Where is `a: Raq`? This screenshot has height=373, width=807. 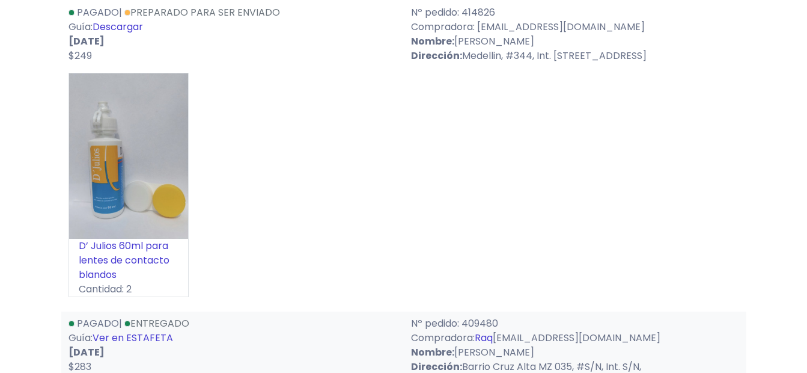
a: Raq is located at coordinates (484, 337).